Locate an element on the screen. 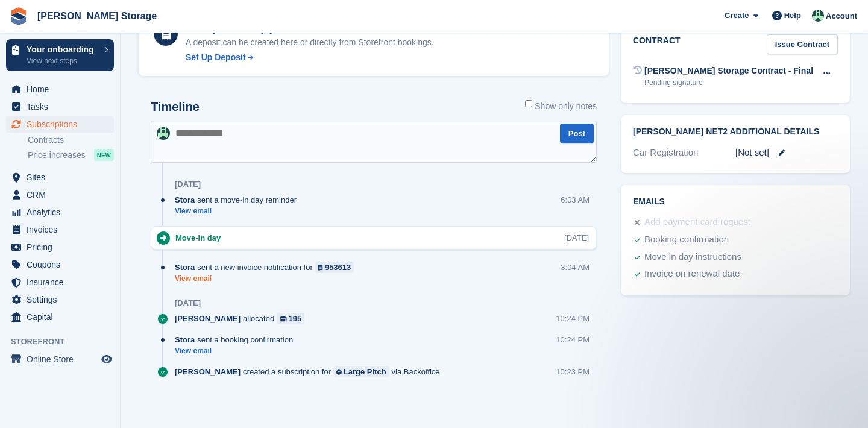 The image size is (868, 428). div: [Not set] is located at coordinates (786, 153).